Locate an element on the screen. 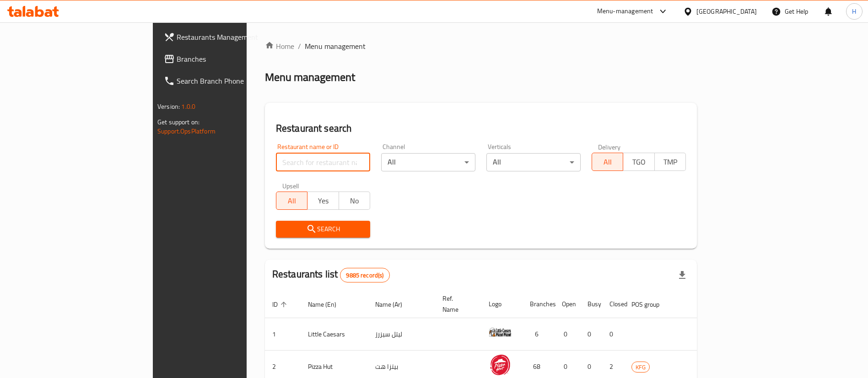 The width and height of the screenshot is (868, 378). td: 6 is located at coordinates (539, 334).